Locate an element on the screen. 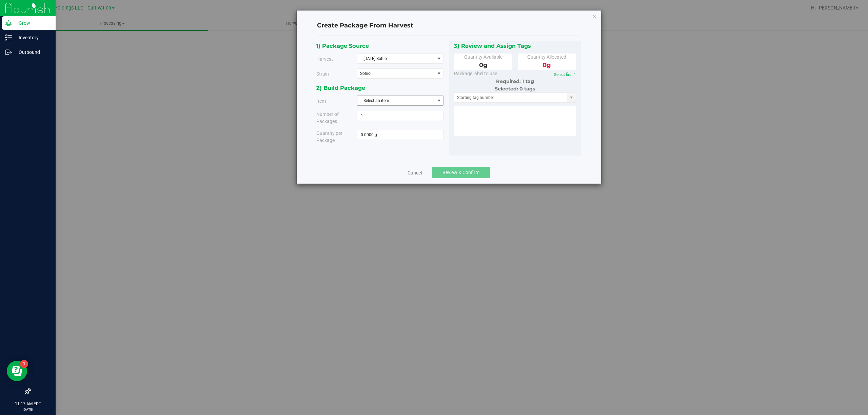 Image resolution: width=868 pixels, height=415 pixels. span: 1 is located at coordinates (4, 4).